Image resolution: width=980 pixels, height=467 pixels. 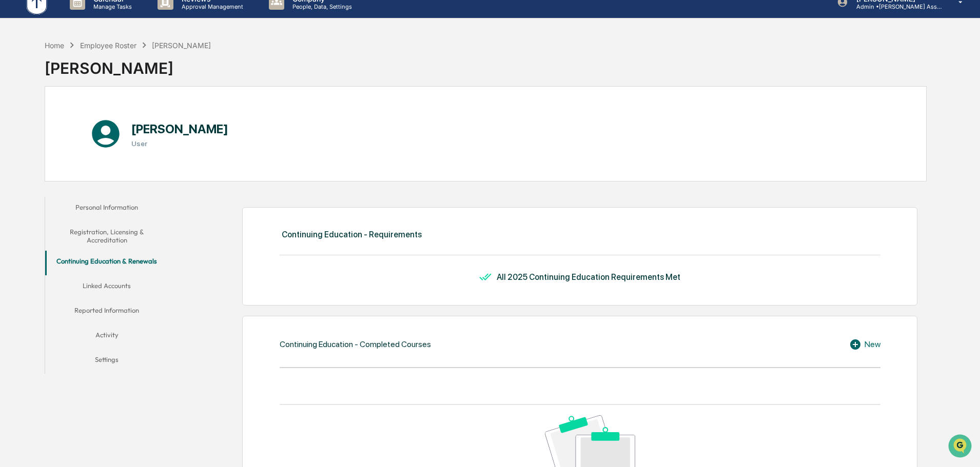 What do you see at coordinates (40, 118) in the screenshot?
I see `div: Past conversations` at bounding box center [40, 118].